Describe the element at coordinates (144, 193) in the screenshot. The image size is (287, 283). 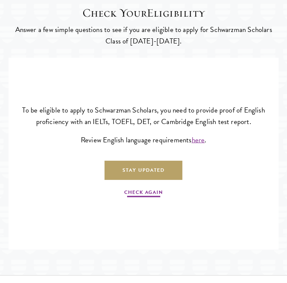
I see `a: Check Again` at that location.